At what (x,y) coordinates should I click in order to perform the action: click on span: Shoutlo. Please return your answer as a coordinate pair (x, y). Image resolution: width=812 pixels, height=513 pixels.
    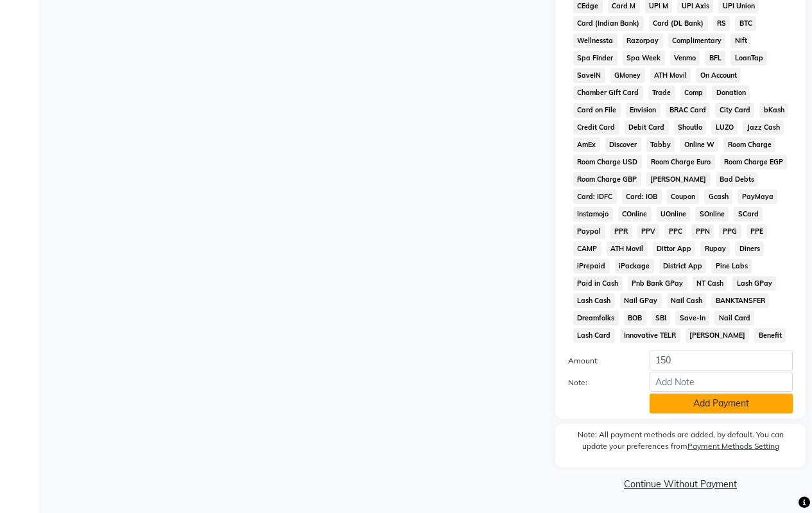
    Looking at the image, I should click on (690, 127).